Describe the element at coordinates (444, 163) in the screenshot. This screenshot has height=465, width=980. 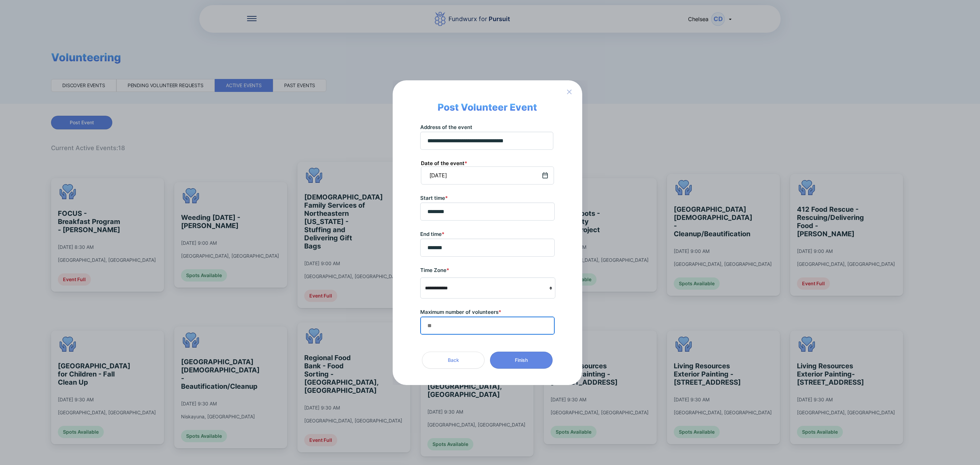
I see `div: Date of the event` at that location.